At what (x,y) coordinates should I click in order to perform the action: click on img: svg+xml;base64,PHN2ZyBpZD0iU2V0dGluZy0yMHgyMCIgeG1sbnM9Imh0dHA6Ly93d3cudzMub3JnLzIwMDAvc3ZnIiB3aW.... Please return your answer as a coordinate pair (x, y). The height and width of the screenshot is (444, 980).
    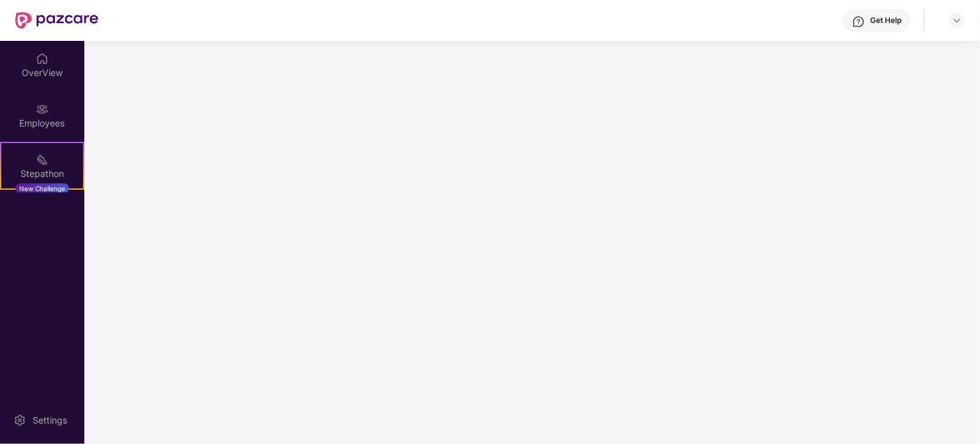
    Looking at the image, I should click on (19, 420).